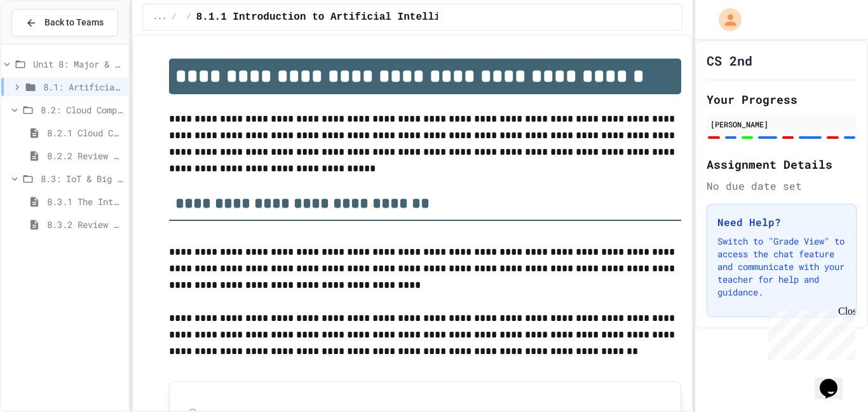 The height and width of the screenshot is (412, 868). I want to click on span: Back to Teams, so click(74, 22).